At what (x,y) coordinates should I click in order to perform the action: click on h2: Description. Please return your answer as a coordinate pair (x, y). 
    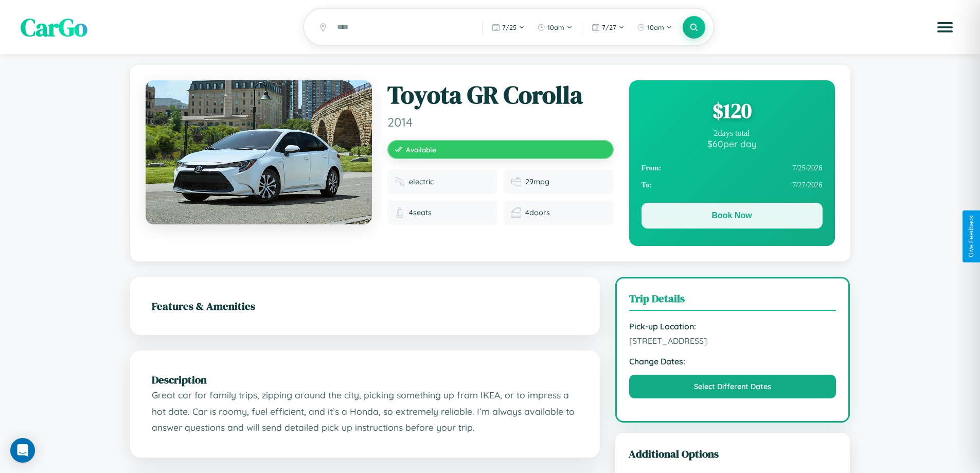
    Looking at the image, I should click on (365, 379).